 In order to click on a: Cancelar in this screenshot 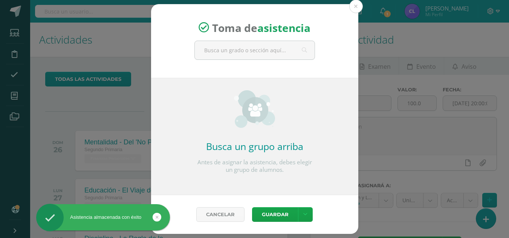, I will do `click(220, 215)`.